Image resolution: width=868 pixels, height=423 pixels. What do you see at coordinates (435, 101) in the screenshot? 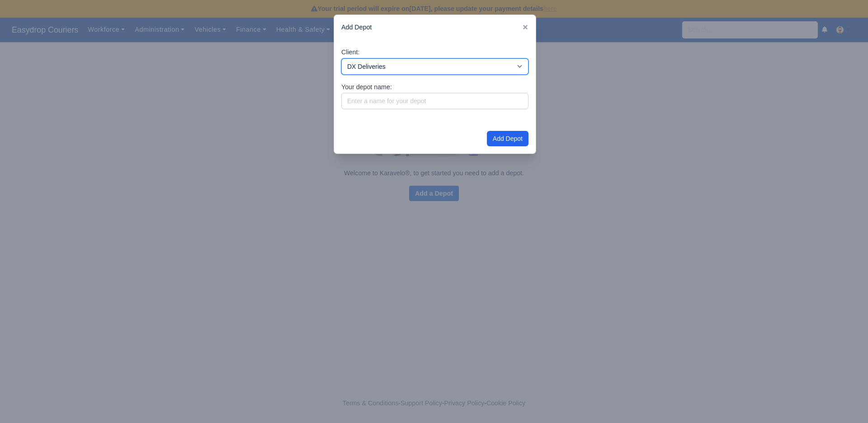
I see `input: Enter a name for your depot` at bounding box center [435, 101].